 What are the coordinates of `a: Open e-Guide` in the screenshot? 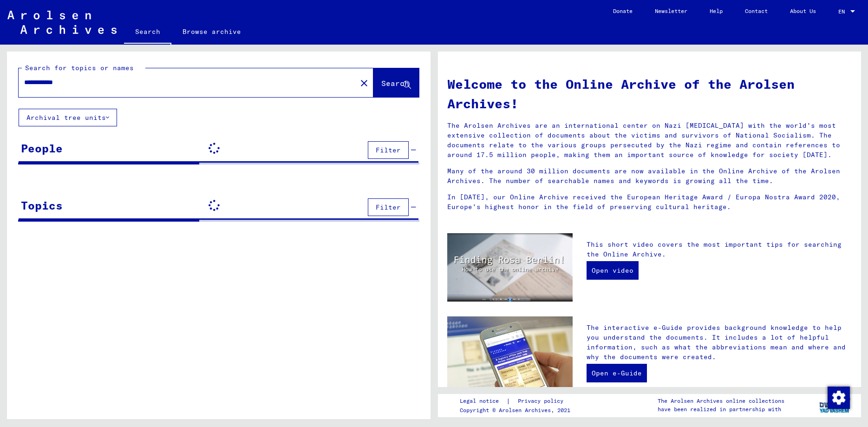 It's located at (617, 373).